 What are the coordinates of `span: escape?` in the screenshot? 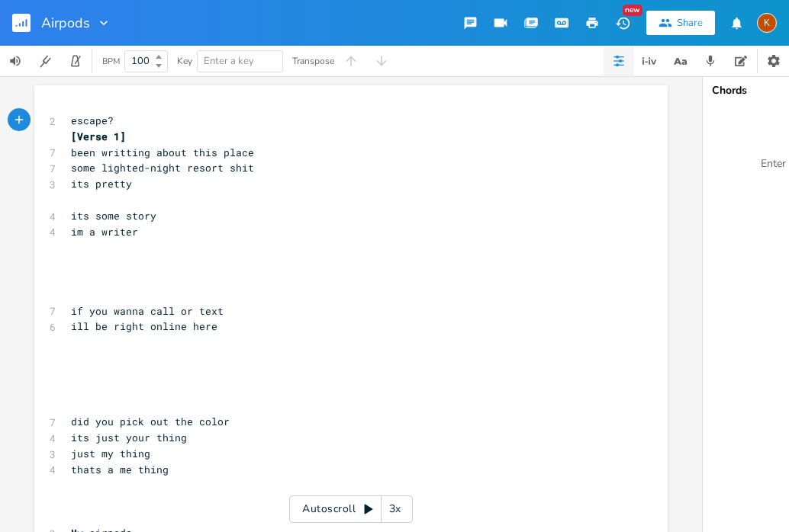 It's located at (92, 121).